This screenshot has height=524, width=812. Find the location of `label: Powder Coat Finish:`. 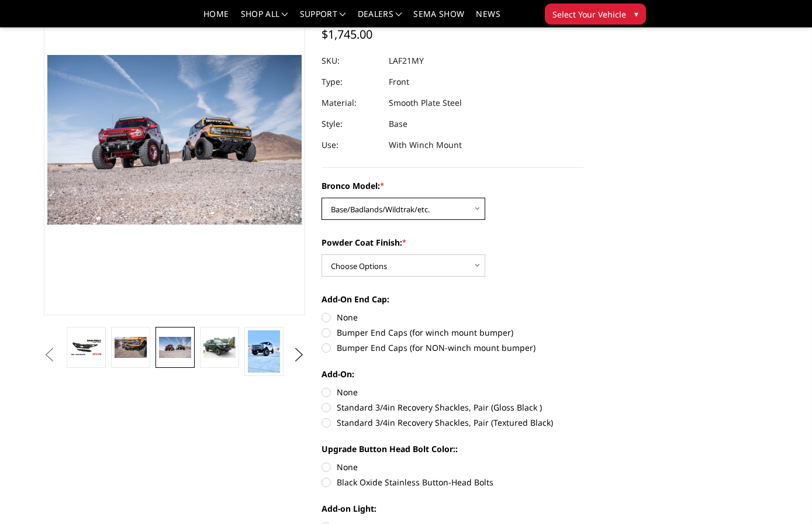

label: Powder Coat Finish: is located at coordinates (453, 242).